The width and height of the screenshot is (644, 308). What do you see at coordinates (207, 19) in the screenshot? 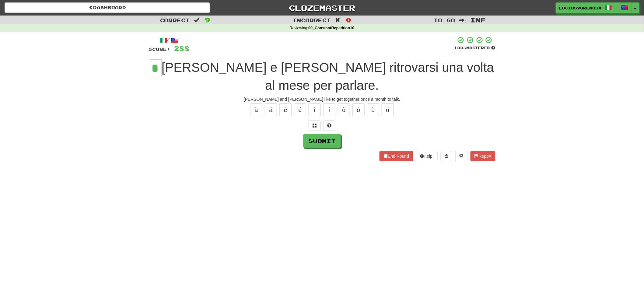
I see `span: 9` at bounding box center [207, 19].